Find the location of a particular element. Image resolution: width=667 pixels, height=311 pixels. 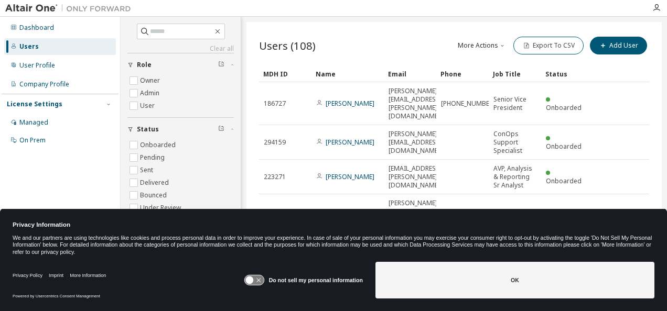

span: Role is located at coordinates (144, 65).